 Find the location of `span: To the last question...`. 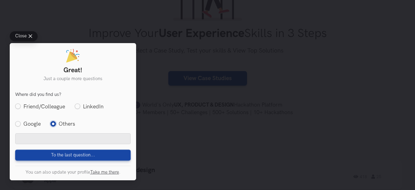

span: To the last question... is located at coordinates (73, 155).